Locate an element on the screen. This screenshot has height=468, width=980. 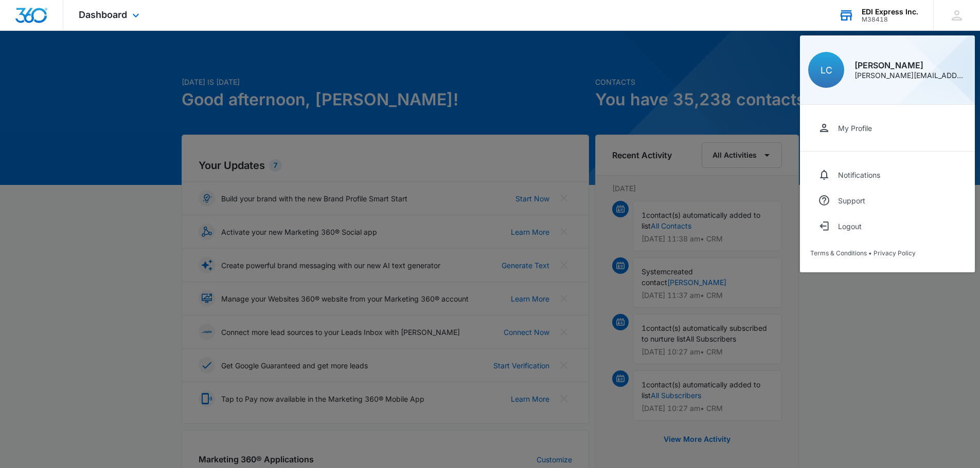
a: Notifications is located at coordinates (887, 175).